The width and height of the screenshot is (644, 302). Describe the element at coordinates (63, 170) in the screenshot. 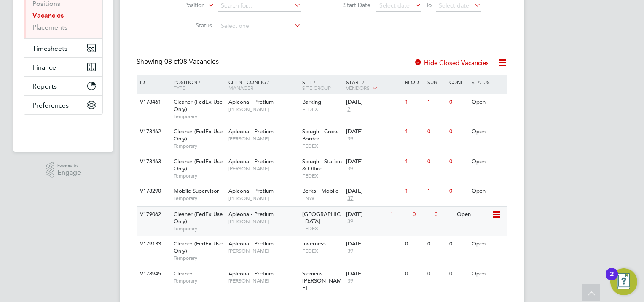

I see `a: Powered byEngage` at that location.